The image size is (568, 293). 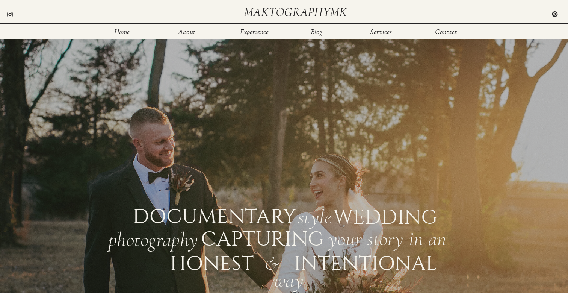 What do you see at coordinates (381, 31) in the screenshot?
I see `nav: Services` at bounding box center [381, 31].